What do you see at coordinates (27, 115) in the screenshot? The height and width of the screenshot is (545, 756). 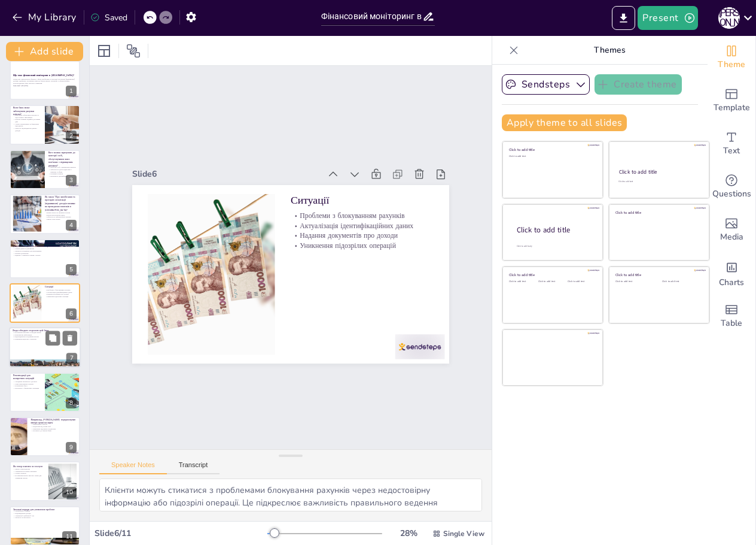 I see `p: Банк може заблокувати рахунки за недостовірну інформацію` at bounding box center [27, 115].